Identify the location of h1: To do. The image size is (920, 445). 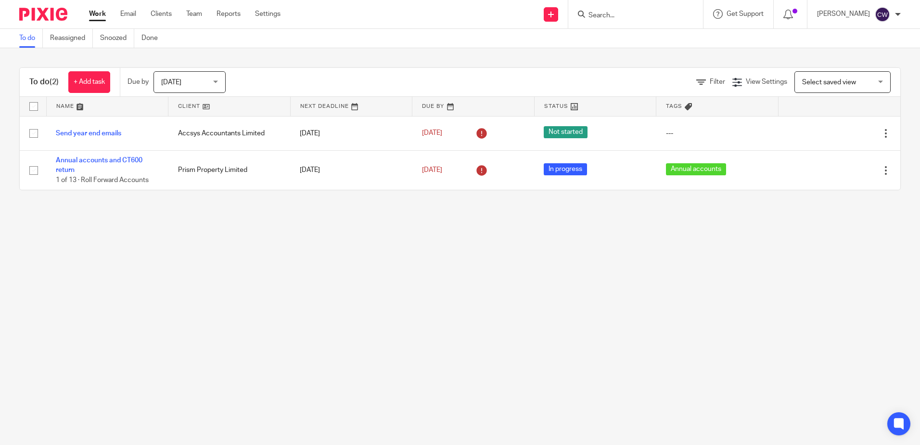
(44, 82).